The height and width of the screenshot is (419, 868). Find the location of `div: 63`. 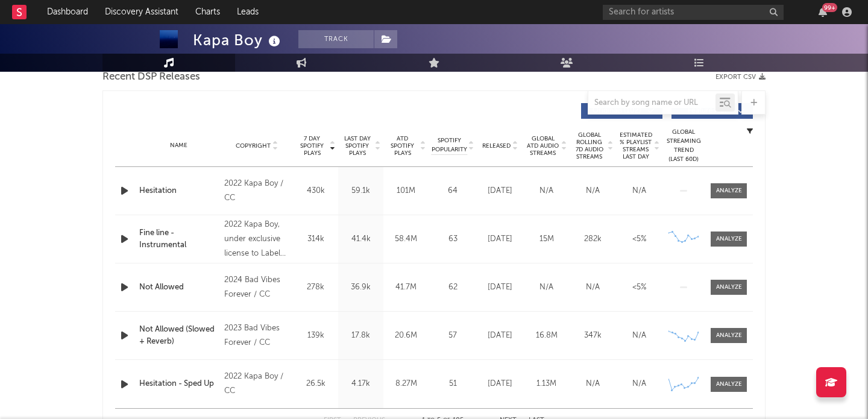

div: 63 is located at coordinates (453, 239).